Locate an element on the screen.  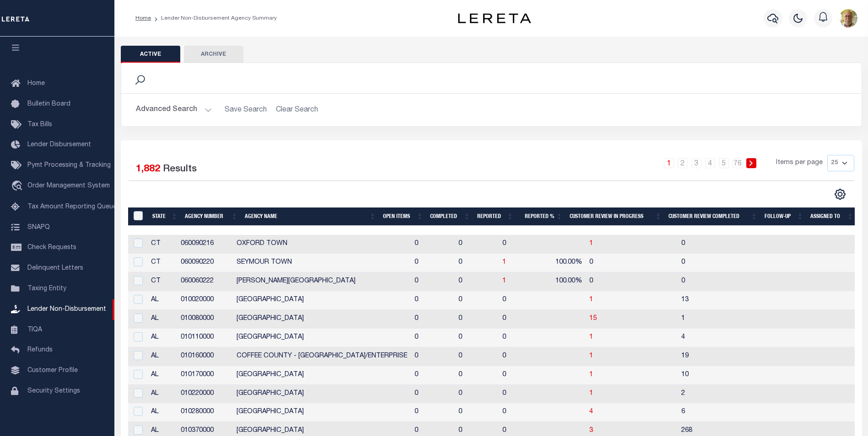
button: Archive is located at coordinates (213, 54).